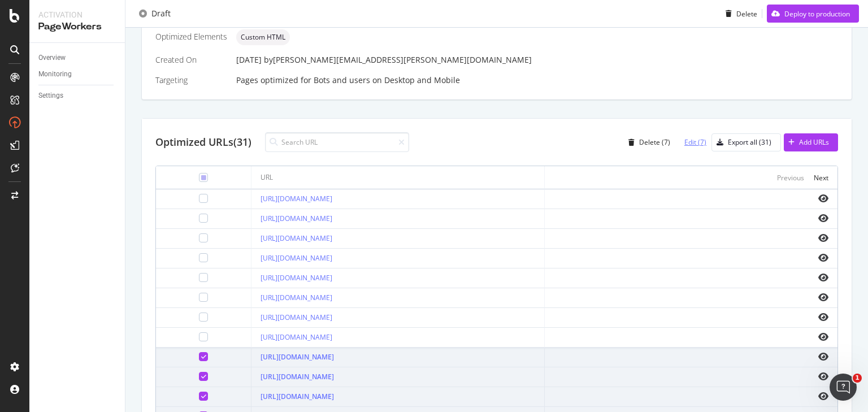  I want to click on button: Next, so click(821, 177).